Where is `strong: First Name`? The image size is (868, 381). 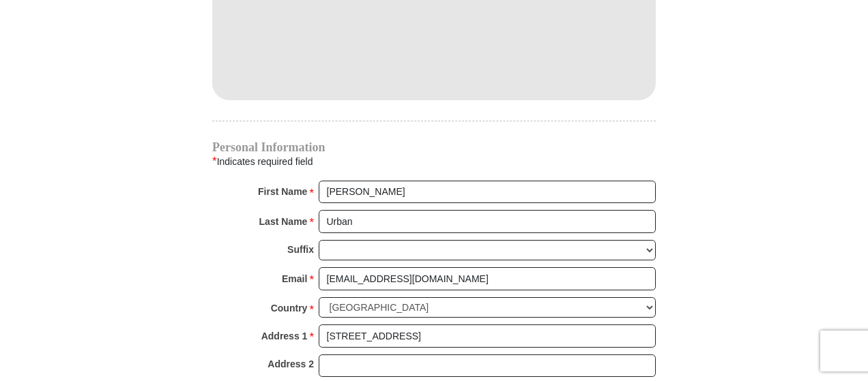 strong: First Name is located at coordinates (282, 191).